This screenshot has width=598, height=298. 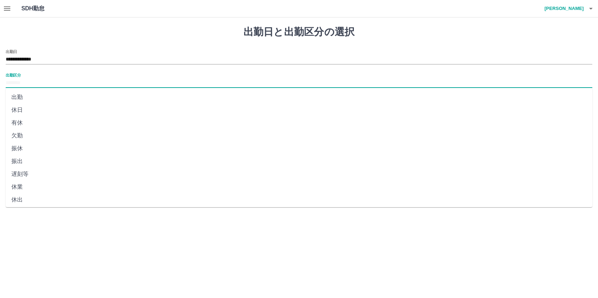 I want to click on li: 欠勤, so click(x=299, y=136).